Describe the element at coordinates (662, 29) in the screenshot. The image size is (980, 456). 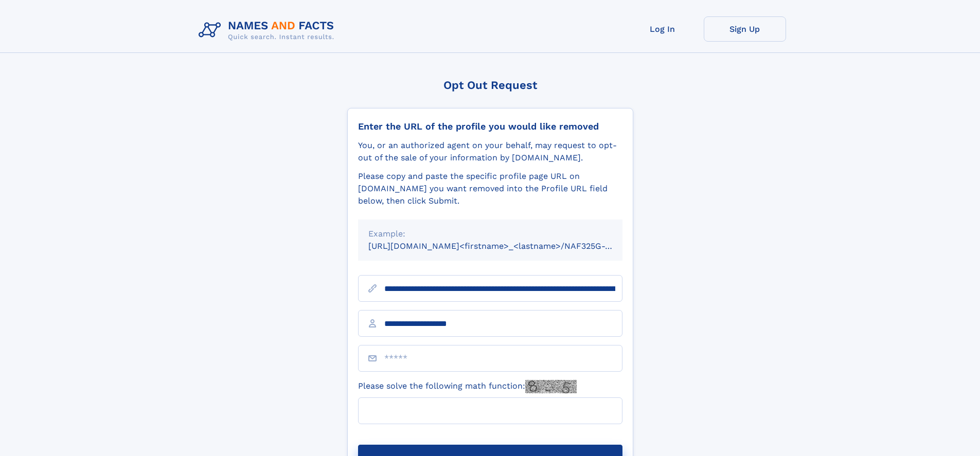
I see `a: Log In` at that location.